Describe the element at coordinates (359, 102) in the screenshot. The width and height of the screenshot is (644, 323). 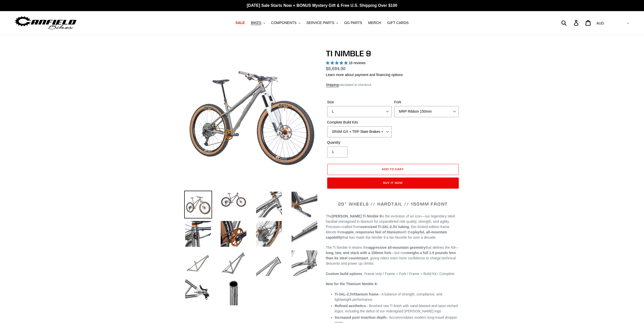
I see `label: Size` at that location.